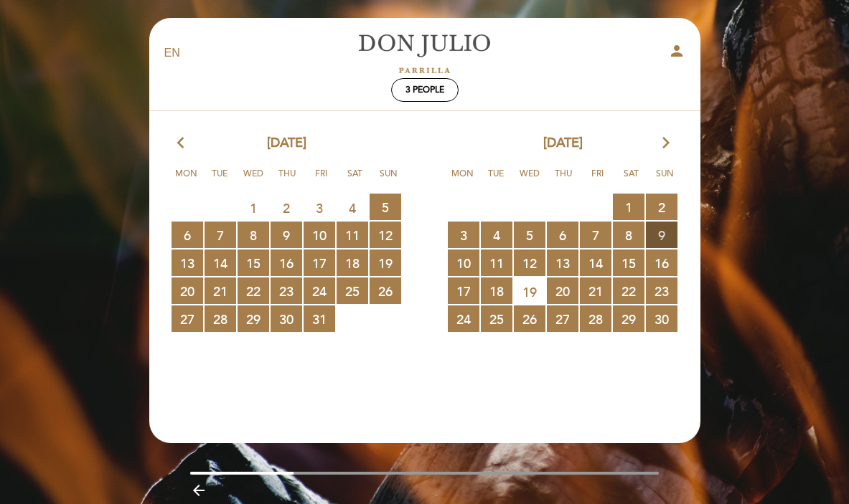 The image size is (849, 504). I want to click on i: arrow_forward_ios, so click(666, 144).